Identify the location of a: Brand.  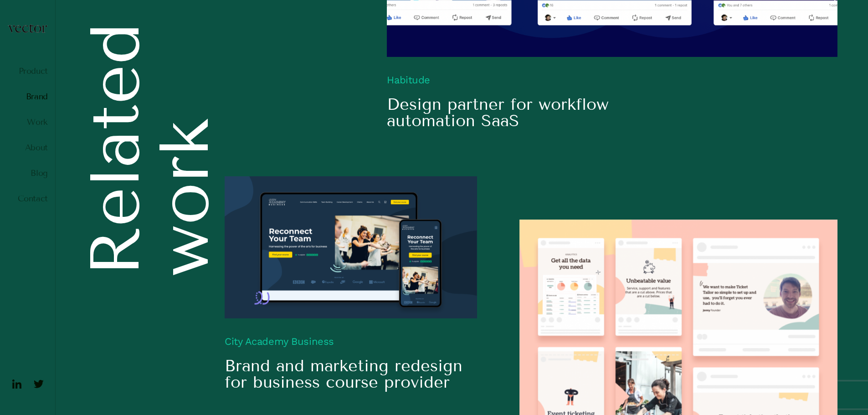
(27, 96).